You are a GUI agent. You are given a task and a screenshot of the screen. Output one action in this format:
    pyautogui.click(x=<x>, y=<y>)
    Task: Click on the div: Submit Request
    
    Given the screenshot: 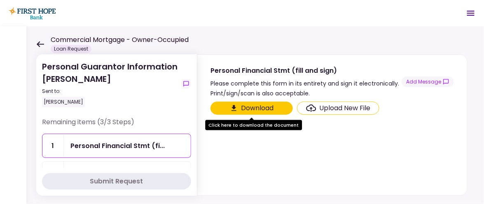 What is the action you would take?
    pyautogui.click(x=116, y=181)
    